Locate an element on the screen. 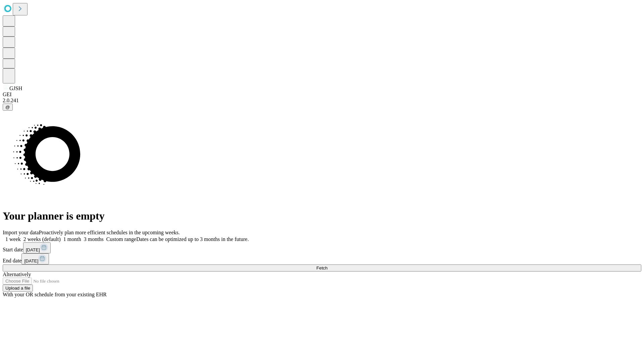 The width and height of the screenshot is (644, 362). span: 2 weeks (default) is located at coordinates (42, 239).